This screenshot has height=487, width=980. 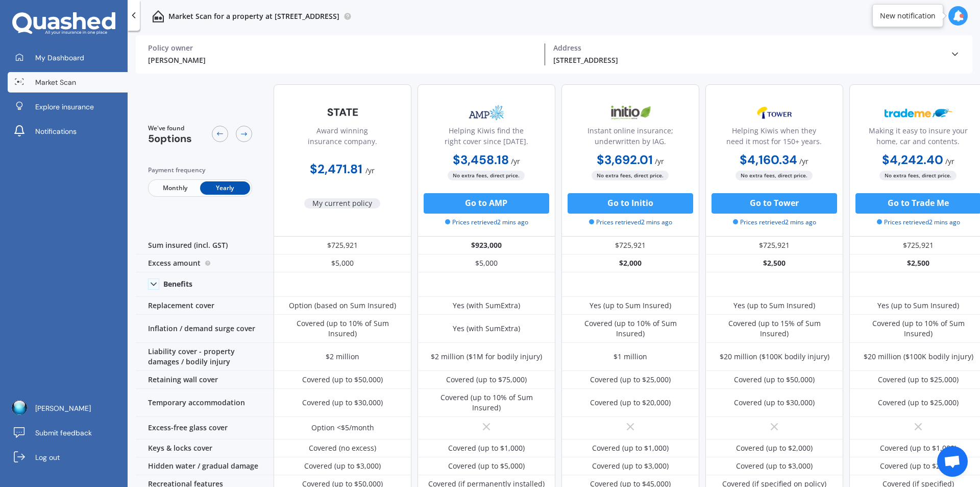 I want to click on img: Initio.webp, so click(x=630, y=113).